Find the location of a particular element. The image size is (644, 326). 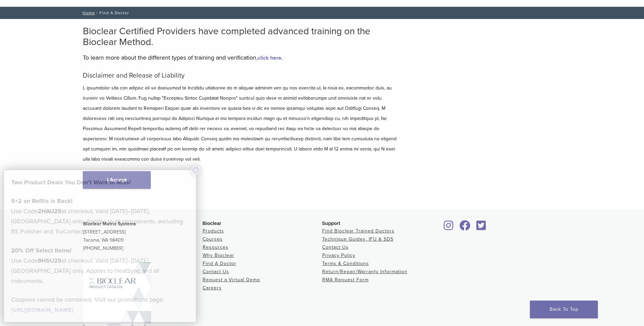

a: Resources is located at coordinates (216, 247).